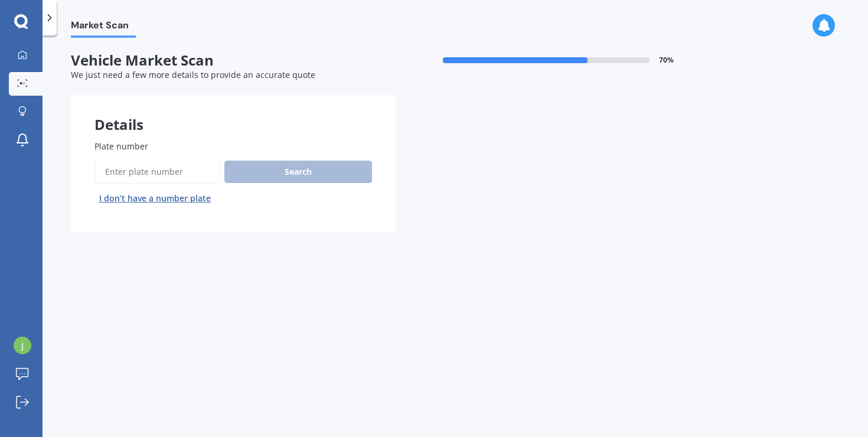  What do you see at coordinates (233, 113) in the screenshot?
I see `div: Details` at bounding box center [233, 113].